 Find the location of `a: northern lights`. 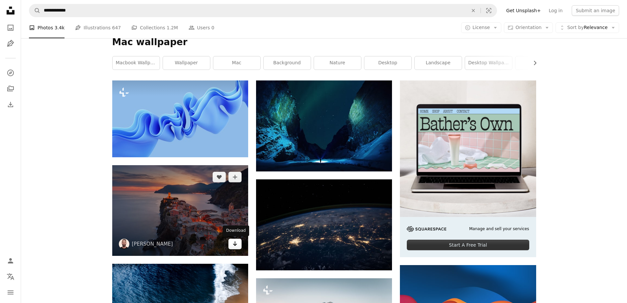

a: northern lights is located at coordinates (324, 126).